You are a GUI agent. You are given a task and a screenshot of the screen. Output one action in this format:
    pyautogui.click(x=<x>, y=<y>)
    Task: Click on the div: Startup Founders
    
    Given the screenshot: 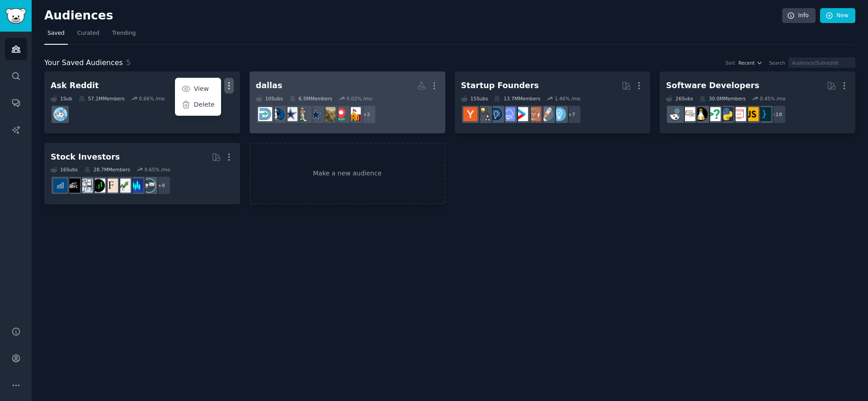 What is the action you would take?
    pyautogui.click(x=500, y=85)
    